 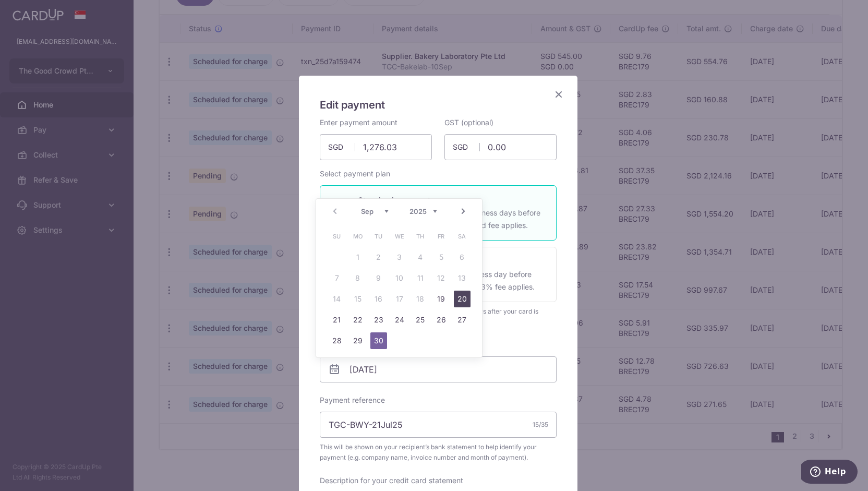 What do you see at coordinates (358, 320) in the screenshot?
I see `a: 22` at bounding box center [358, 320].